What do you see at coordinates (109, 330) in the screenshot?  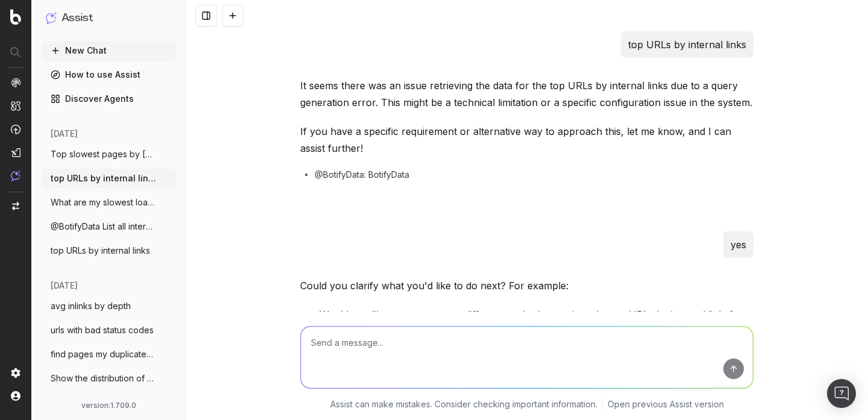 I see `button: urls with bad status codes` at bounding box center [109, 330].